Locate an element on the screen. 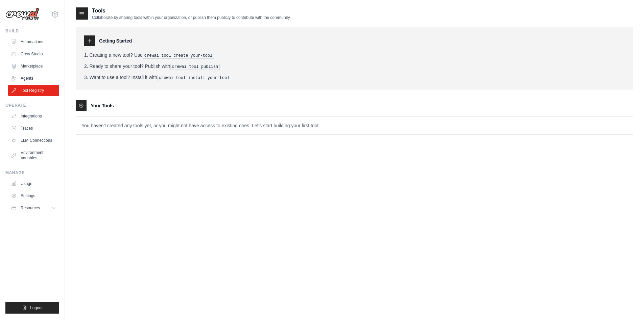 The width and height of the screenshot is (644, 319). pre: crewai tool create your-tool is located at coordinates (178, 55).